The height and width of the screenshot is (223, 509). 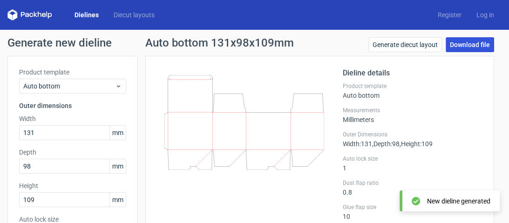 What do you see at coordinates (412, 212) in the screenshot?
I see `div: 10` at bounding box center [412, 212].